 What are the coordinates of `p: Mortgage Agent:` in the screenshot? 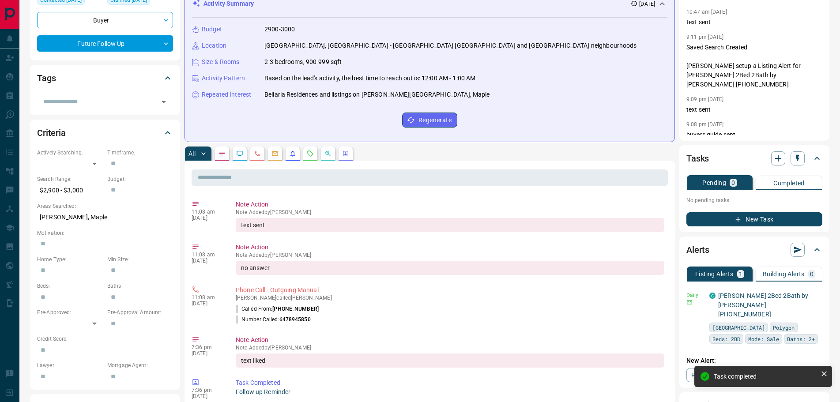 It's located at (140, 365).